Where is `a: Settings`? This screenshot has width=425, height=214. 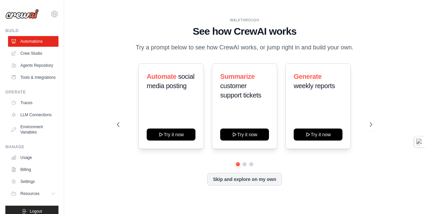 a: Settings is located at coordinates (33, 182).